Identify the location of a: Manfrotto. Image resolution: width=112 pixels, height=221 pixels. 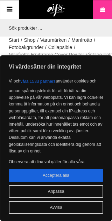
(81, 40).